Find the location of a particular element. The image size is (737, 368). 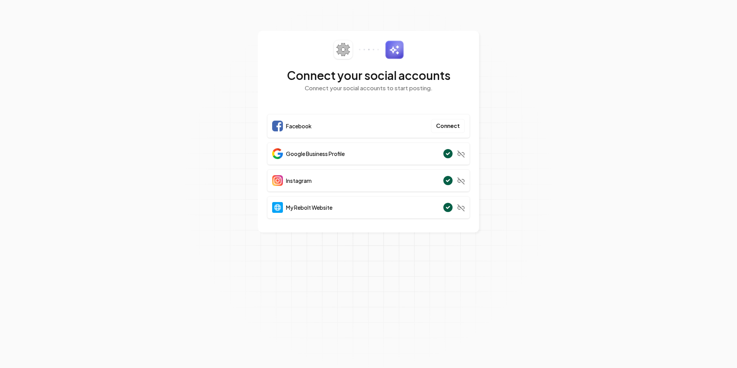

img: Google is located at coordinates (278, 154).